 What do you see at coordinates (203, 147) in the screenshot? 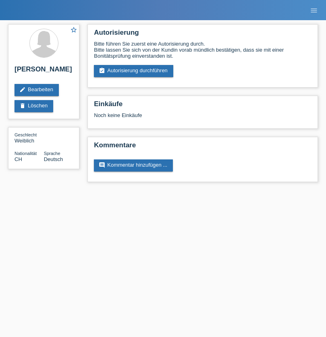
I see `h2: Kommentare` at bounding box center [203, 147].